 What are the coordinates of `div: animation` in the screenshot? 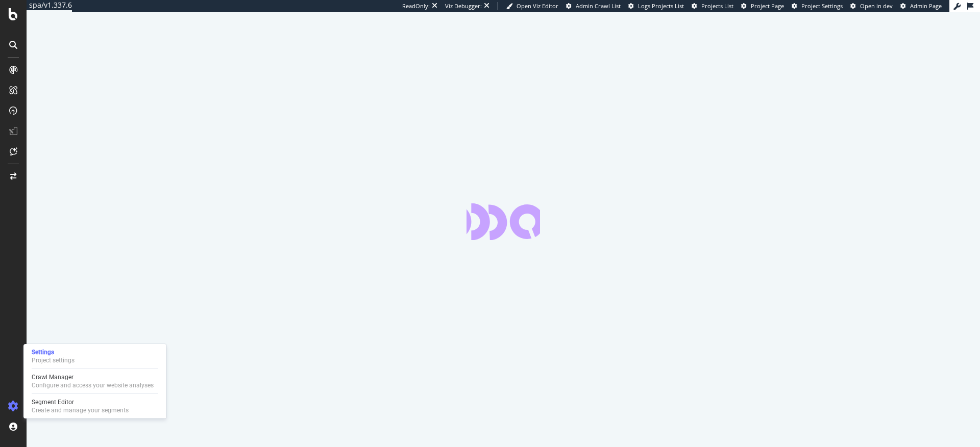 It's located at (503, 222).